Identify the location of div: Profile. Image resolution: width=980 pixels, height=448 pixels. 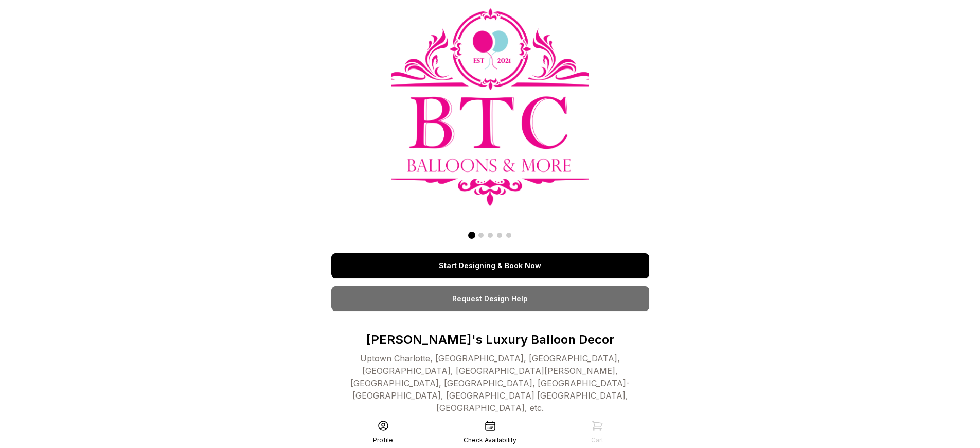
(383, 440).